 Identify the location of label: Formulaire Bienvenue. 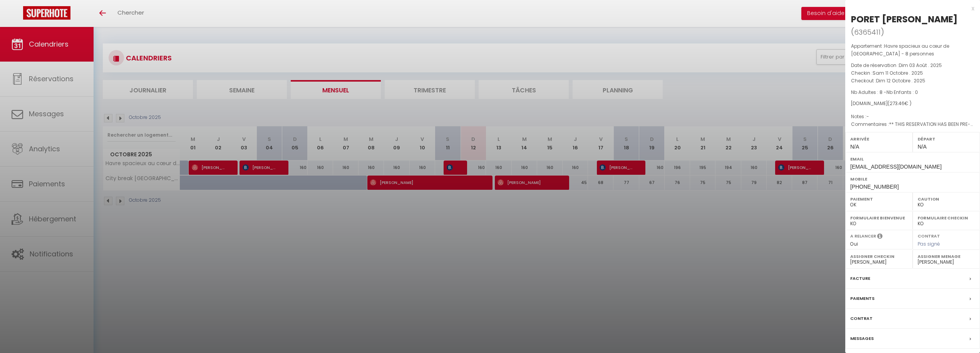
(879, 217).